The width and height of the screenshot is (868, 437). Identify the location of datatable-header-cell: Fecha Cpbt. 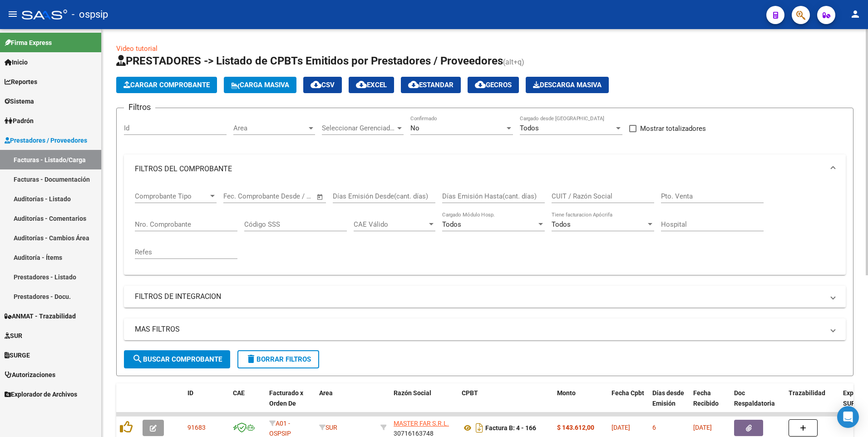
(629, 403).